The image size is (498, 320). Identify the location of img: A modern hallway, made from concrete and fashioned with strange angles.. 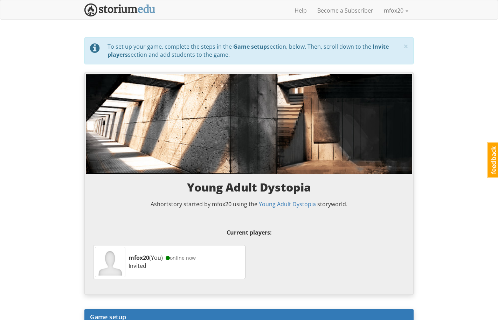
(249, 124).